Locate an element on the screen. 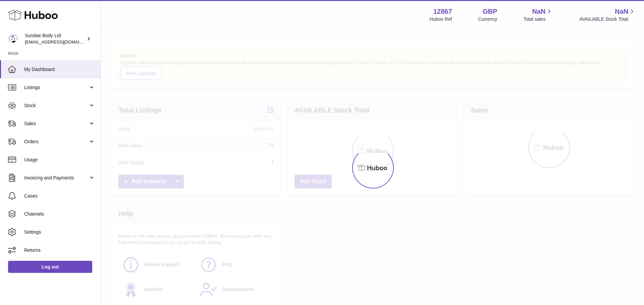 This screenshot has width=644, height=305. a: NaN Total sales is located at coordinates (538, 15).